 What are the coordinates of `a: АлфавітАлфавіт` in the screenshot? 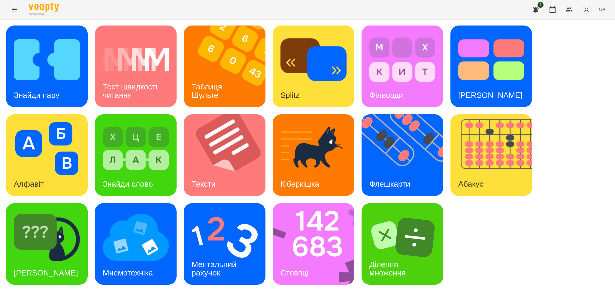 It's located at (47, 155).